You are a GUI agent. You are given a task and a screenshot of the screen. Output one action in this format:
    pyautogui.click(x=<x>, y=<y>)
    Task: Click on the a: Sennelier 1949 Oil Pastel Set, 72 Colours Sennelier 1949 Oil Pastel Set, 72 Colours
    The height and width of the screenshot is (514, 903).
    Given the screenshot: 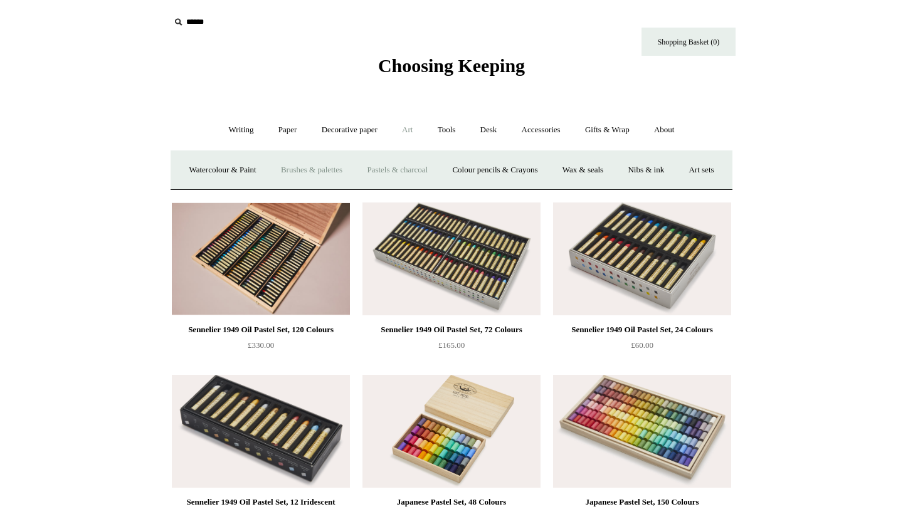 What is the action you would take?
    pyautogui.click(x=451, y=259)
    